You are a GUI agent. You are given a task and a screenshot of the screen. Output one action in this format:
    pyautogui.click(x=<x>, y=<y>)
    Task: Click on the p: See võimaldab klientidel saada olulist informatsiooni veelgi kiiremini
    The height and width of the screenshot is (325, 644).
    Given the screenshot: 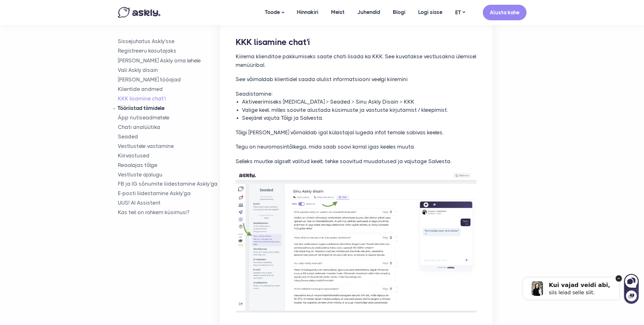 What is the action you would take?
    pyautogui.click(x=356, y=79)
    